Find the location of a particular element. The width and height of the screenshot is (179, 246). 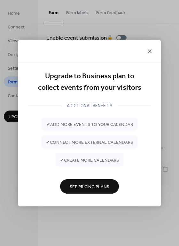

div: ADDITIONAL BENEFITS is located at coordinates (89, 106).